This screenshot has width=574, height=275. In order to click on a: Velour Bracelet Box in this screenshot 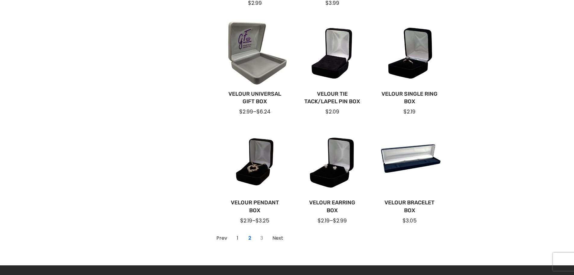, I will do `click(410, 206)`.